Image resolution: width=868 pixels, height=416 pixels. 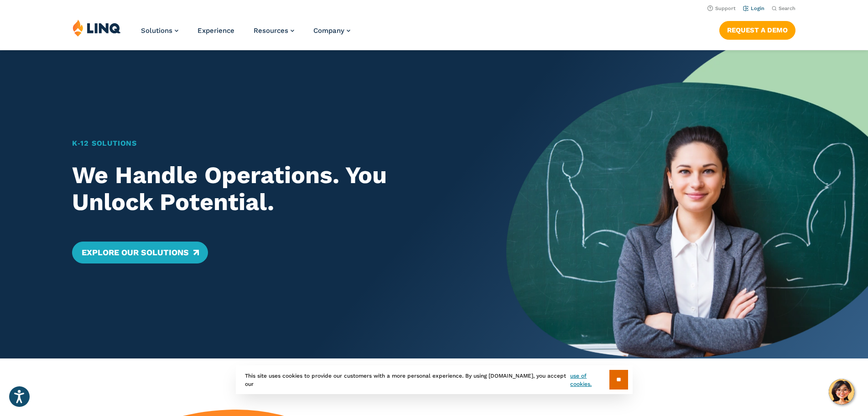 I want to click on a: Explore Our Solutions, so click(x=140, y=252).